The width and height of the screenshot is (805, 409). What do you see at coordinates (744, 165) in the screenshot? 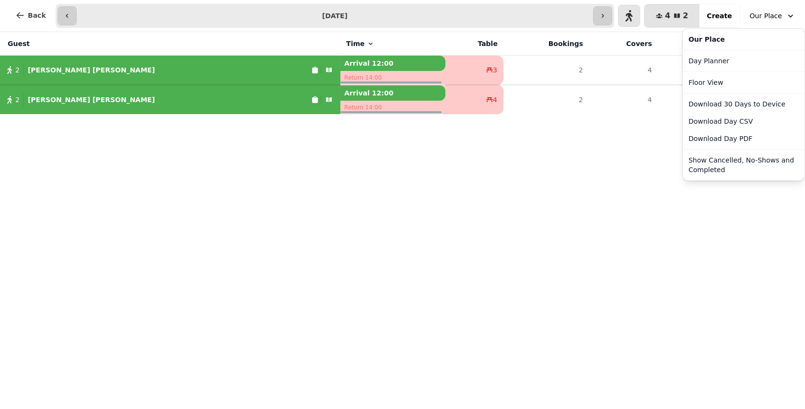
I see `button: Show Cancelled, No-Shows and Completed` at bounding box center [744, 165].